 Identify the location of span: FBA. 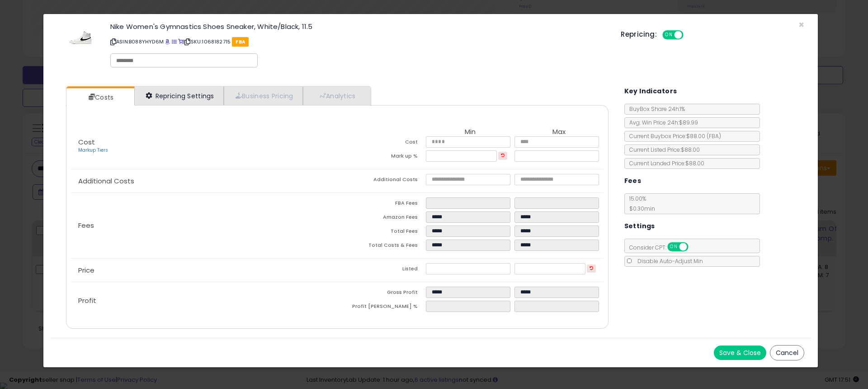
(240, 41).